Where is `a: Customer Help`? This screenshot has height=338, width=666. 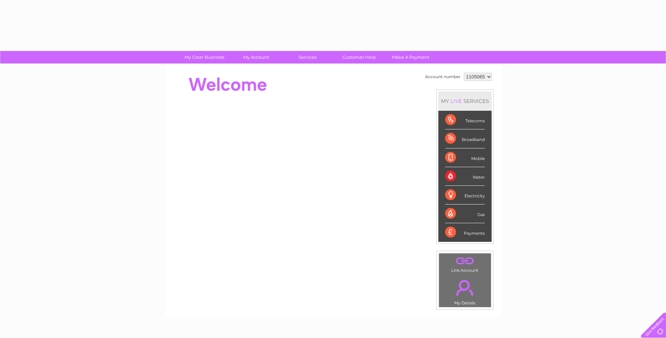 a: Customer Help is located at coordinates (359, 57).